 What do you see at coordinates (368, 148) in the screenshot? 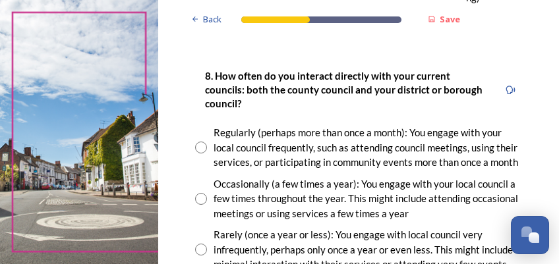
I see `div: Regularly (perhaps more than once a month): You engage with your local council frequently, such a...` at bounding box center [368, 148].